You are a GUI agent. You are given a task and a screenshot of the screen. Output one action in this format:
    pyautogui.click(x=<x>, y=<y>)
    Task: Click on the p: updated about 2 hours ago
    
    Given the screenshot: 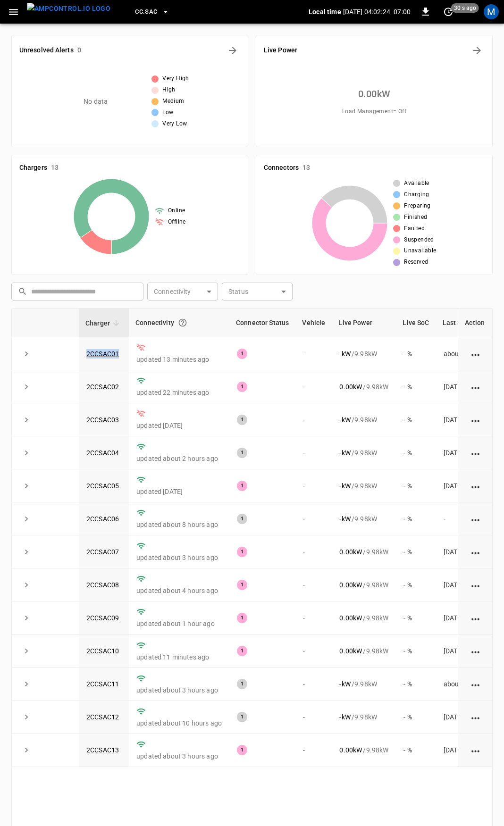 What is the action you would take?
    pyautogui.click(x=179, y=459)
    